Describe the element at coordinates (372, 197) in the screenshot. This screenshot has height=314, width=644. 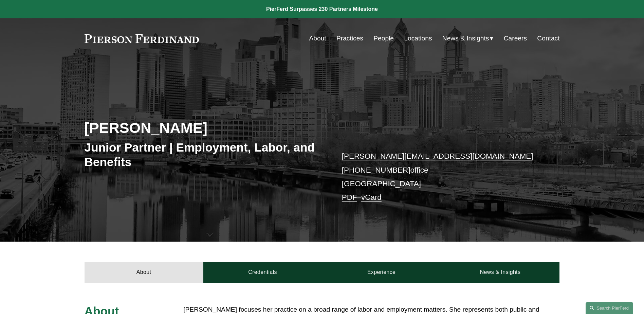
I see `a: vCard` at that location.